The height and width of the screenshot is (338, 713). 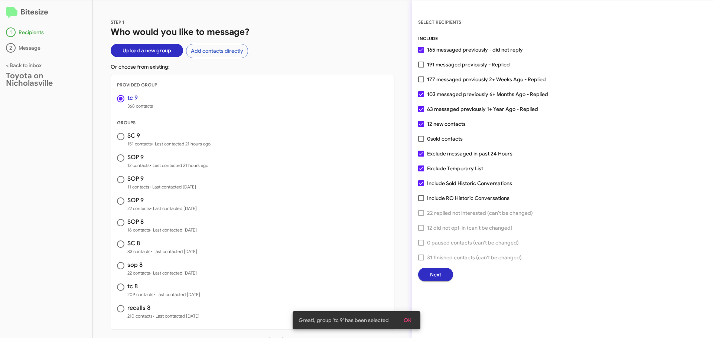 What do you see at coordinates (447, 139) in the screenshot?
I see `span: sold contacts` at bounding box center [447, 139].